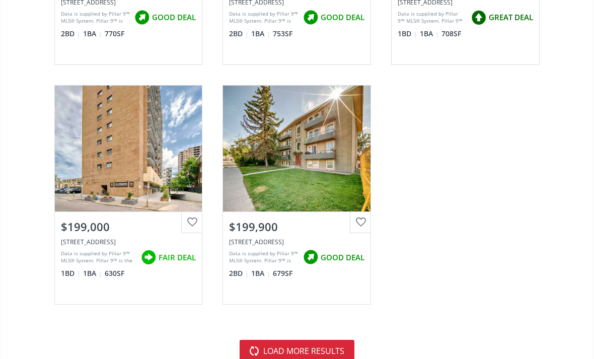 This screenshot has width=594, height=359. Describe the element at coordinates (282, 273) in the screenshot. I see `span: 679 SF` at that location.